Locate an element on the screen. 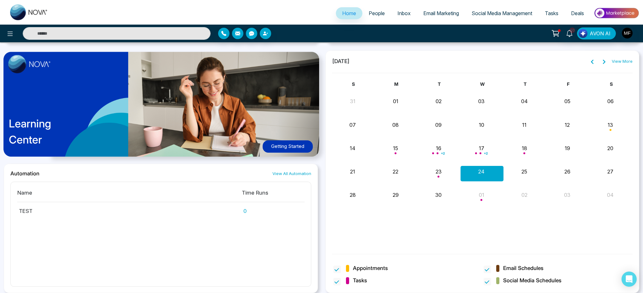  a: Social Media Management is located at coordinates (502, 13).